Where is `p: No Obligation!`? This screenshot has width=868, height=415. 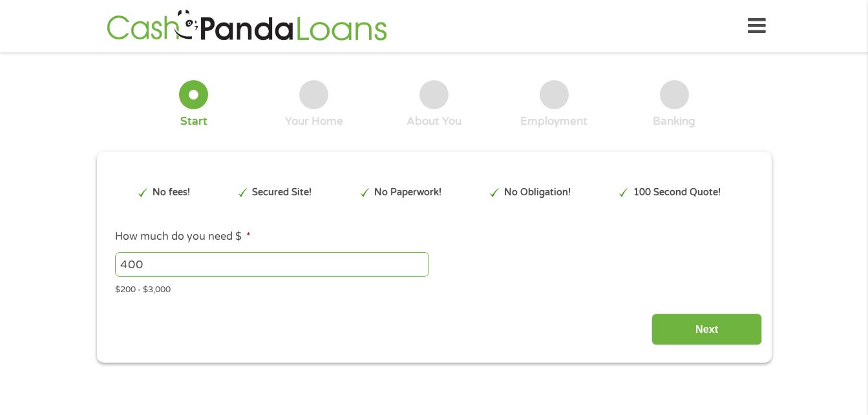 p: No Obligation! is located at coordinates (537, 193).